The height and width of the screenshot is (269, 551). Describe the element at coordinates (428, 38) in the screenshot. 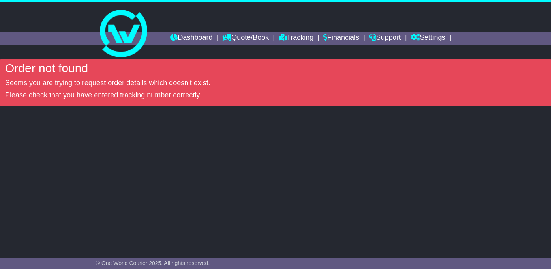

I see `a: Settings` at that location.